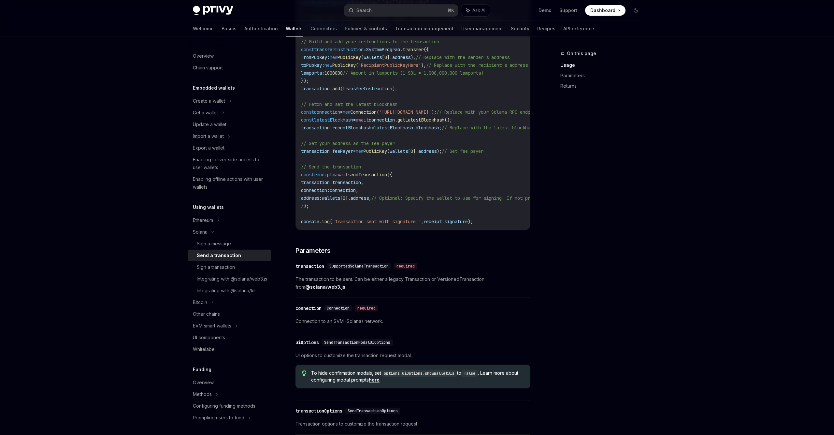 Image resolution: width=834 pixels, height=435 pixels. What do you see at coordinates (489, 128) in the screenshot?
I see `span: // Replace with the latest blockhash` at bounding box center [489, 128].